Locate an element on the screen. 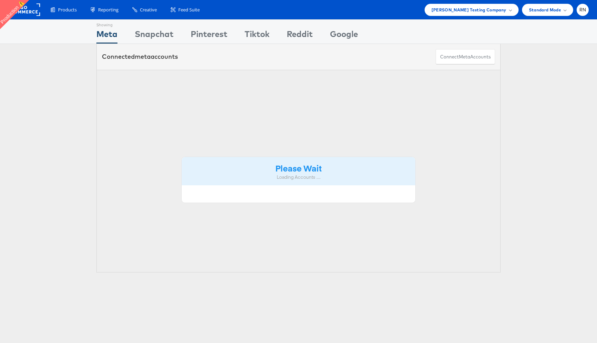 Image resolution: width=597 pixels, height=343 pixels. div: Showing is located at coordinates (107, 24).